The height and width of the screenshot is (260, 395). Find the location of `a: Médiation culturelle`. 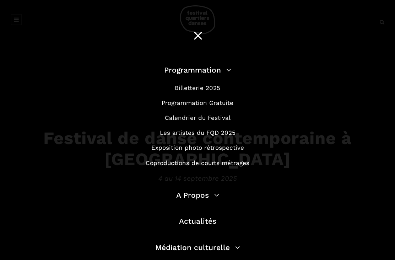

a: Médiation culturelle is located at coordinates (198, 247).